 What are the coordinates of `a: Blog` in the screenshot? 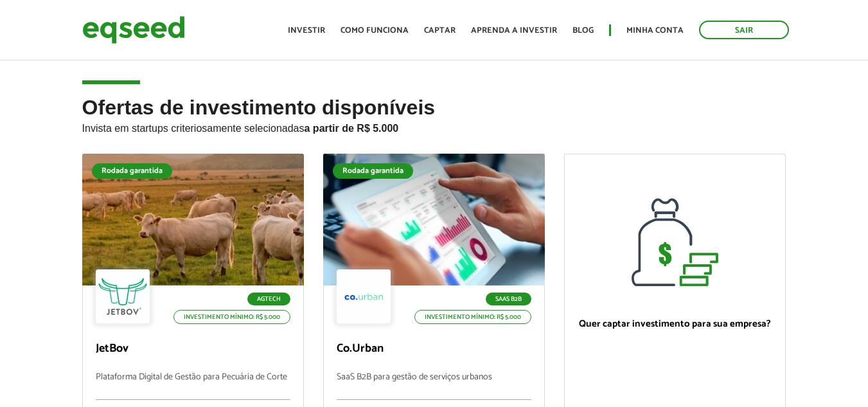 It's located at (583, 30).